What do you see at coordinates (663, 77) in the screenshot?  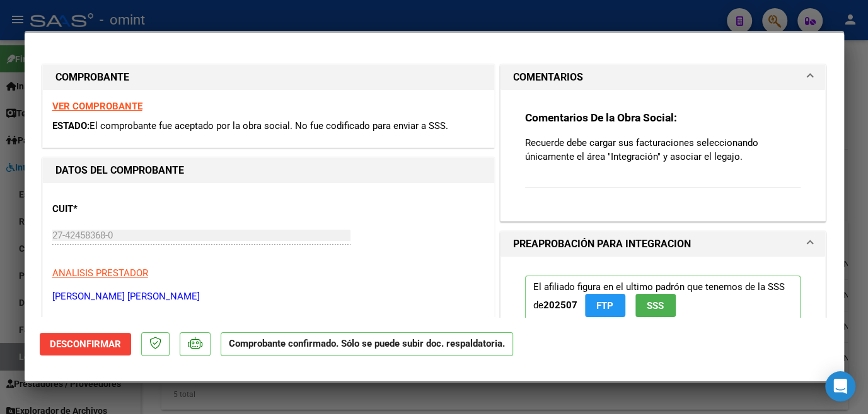 I see `mat-expansion-panel-header: COMENTARIOS` at bounding box center [663, 77].